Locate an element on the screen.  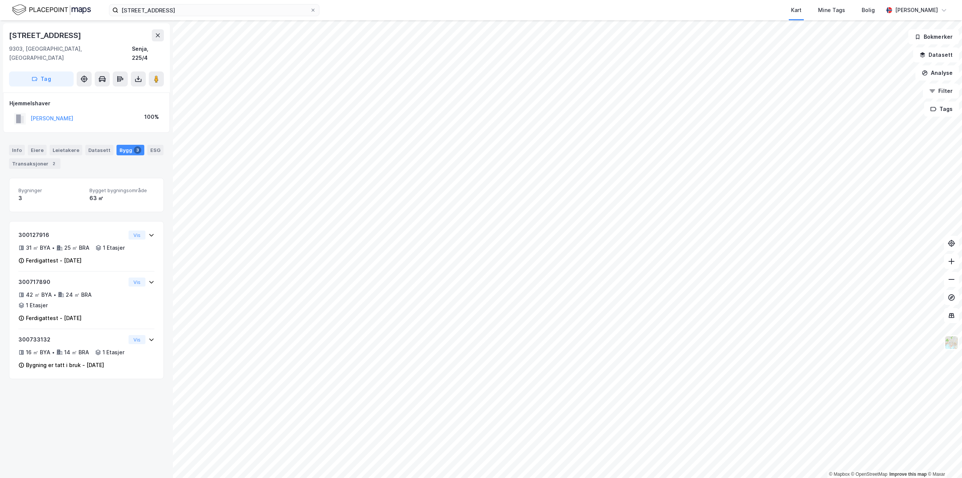
div: 42 ㎡ BYA is located at coordinates (39, 295).